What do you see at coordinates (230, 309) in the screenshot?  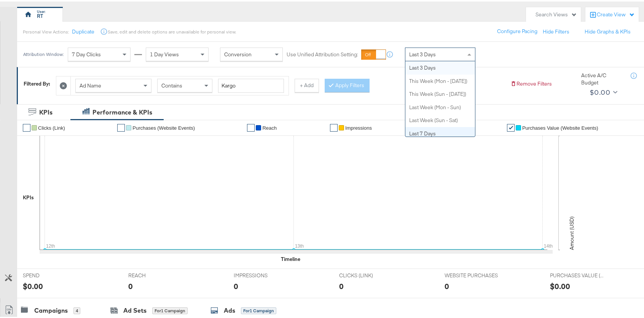 I see `div: Ads` at bounding box center [230, 309].